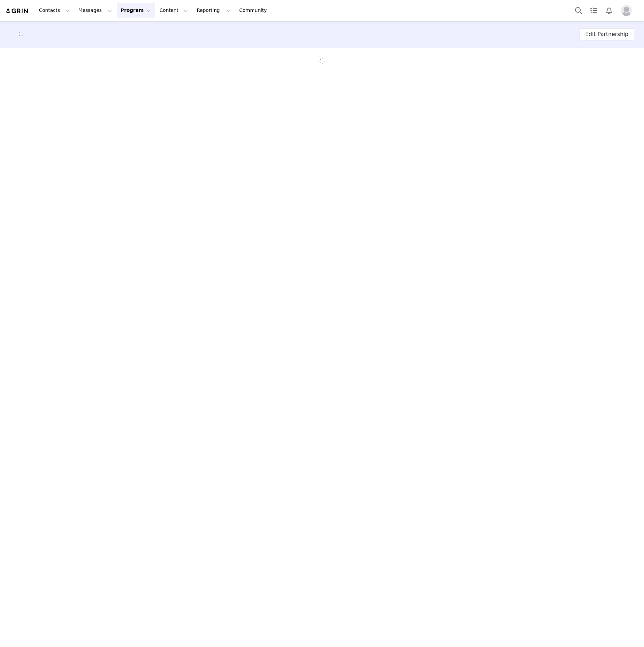  What do you see at coordinates (54, 11) in the screenshot?
I see `button: Contacts` at bounding box center [54, 11].